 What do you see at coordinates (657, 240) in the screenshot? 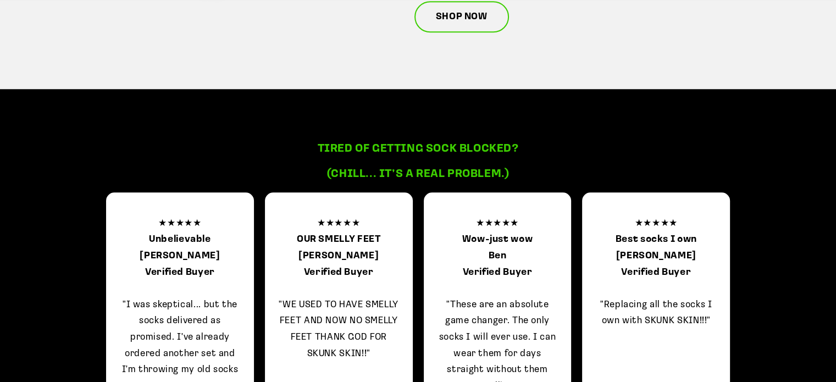
I see `b: Best socks I own` at bounding box center [657, 240].